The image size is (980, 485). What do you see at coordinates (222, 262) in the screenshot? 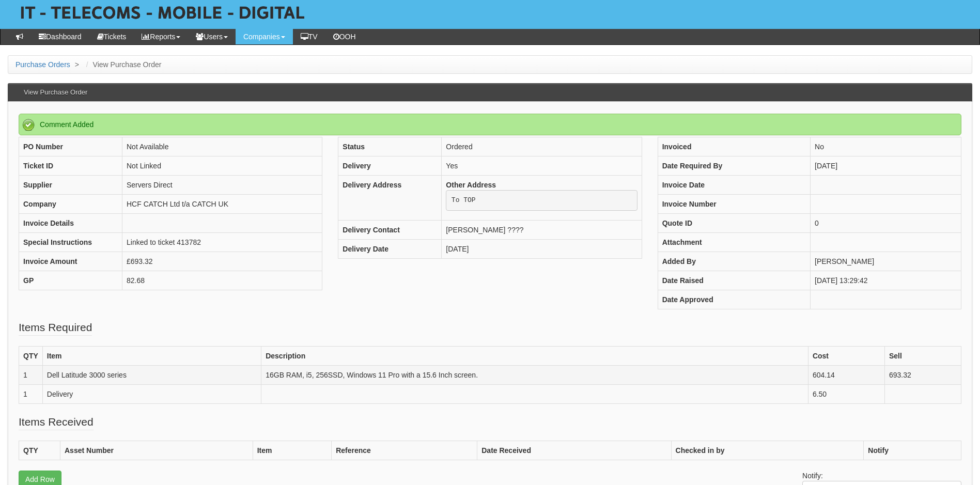
I see `td: £693.32` at bounding box center [222, 262].